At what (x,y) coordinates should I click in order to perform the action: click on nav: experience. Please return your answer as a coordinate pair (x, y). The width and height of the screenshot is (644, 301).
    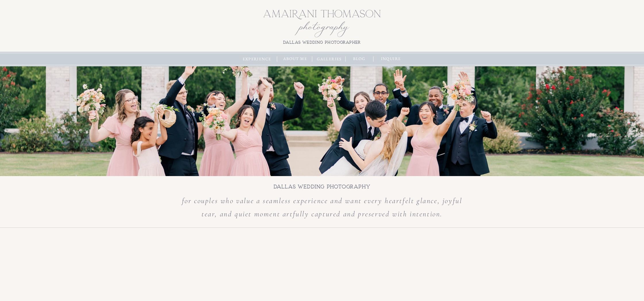
    Looking at the image, I should click on (257, 59).